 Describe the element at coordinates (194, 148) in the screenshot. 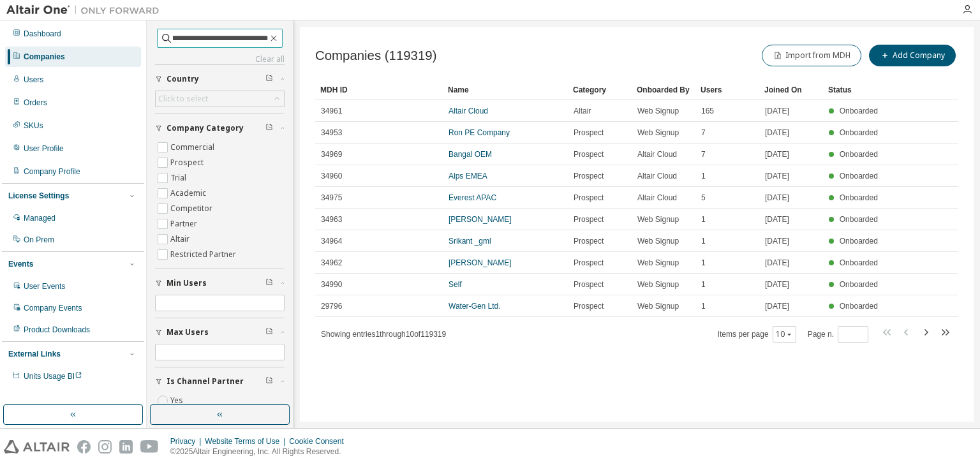

I see `label: Commercial` at that location.